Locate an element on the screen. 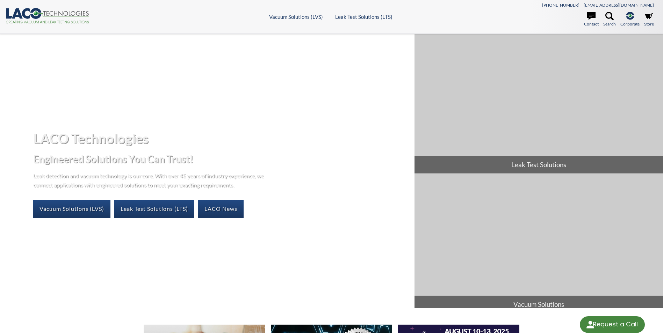  img: round button is located at coordinates (590, 325).